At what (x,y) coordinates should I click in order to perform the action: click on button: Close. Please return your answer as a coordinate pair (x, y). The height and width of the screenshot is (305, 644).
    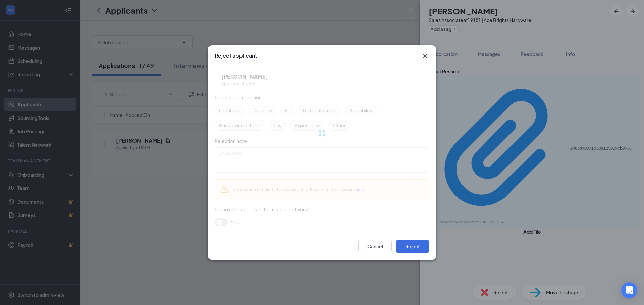
    Looking at the image, I should click on (425, 56).